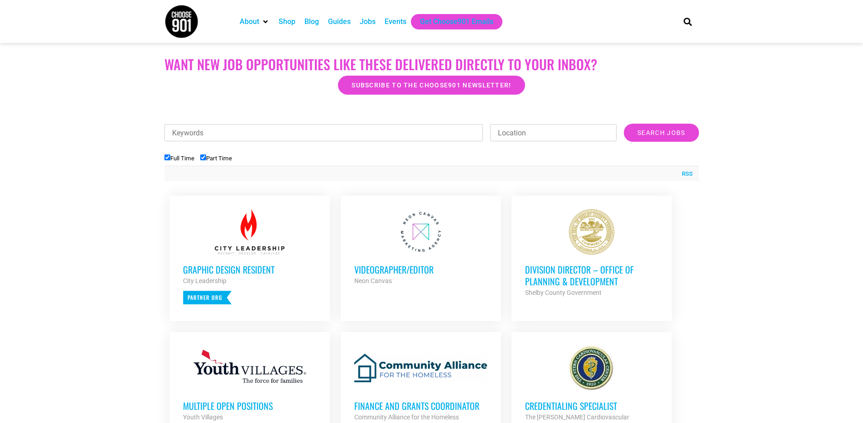  Describe the element at coordinates (661, 133) in the screenshot. I see `input: Search Jobs` at that location.